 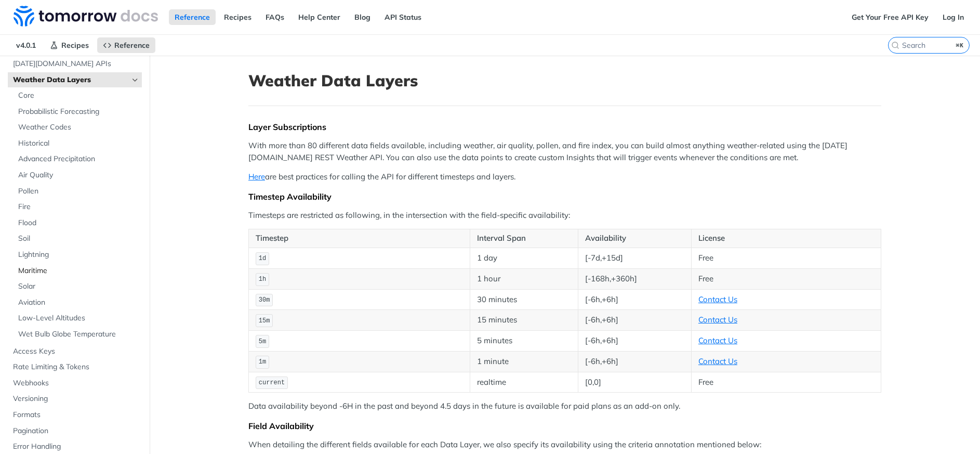 What do you see at coordinates (565, 426) in the screenshot?
I see `div: Field Availability` at bounding box center [565, 426].